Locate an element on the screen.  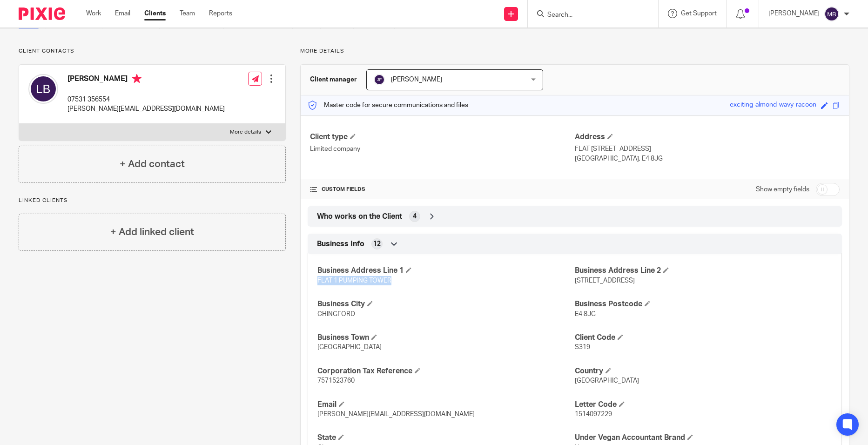
h4: Business Address Line 2 is located at coordinates (703, 271).